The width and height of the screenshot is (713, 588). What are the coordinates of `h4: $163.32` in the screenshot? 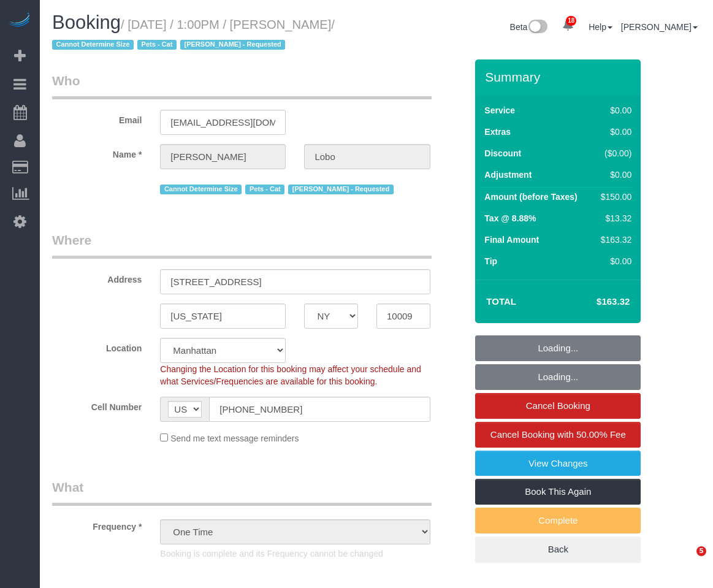 It's located at (595, 301).